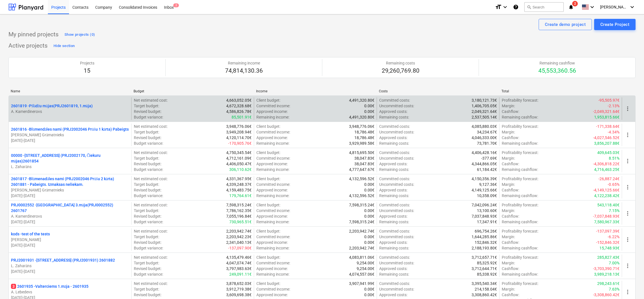  What do you see at coordinates (614, 211) in the screenshot?
I see `p: 7.15%` at bounding box center [614, 211].